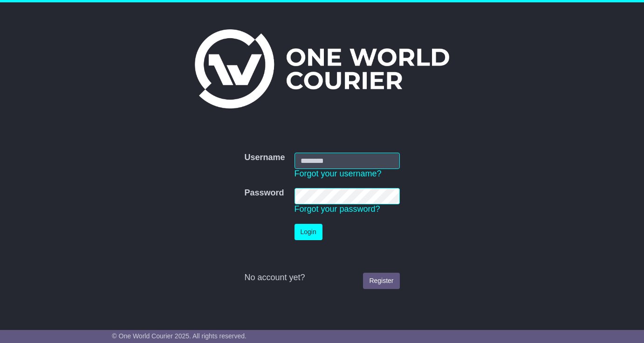  What do you see at coordinates (322, 69) in the screenshot?
I see `img: One World` at bounding box center [322, 69].